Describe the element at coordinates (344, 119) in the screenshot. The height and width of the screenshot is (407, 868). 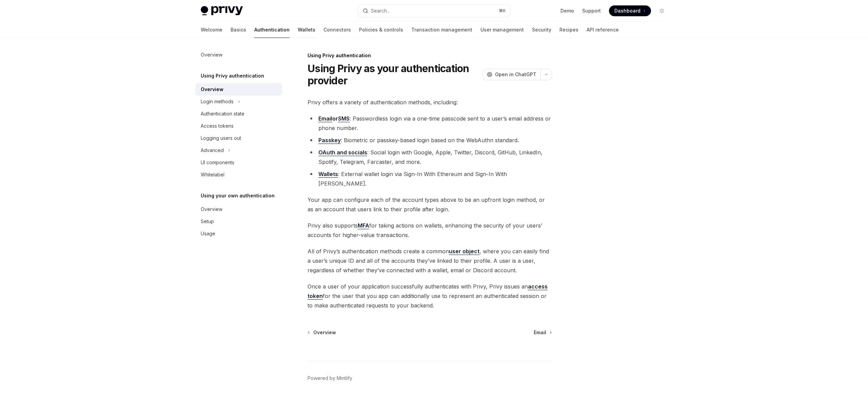
I see `a: SMS` at that location.